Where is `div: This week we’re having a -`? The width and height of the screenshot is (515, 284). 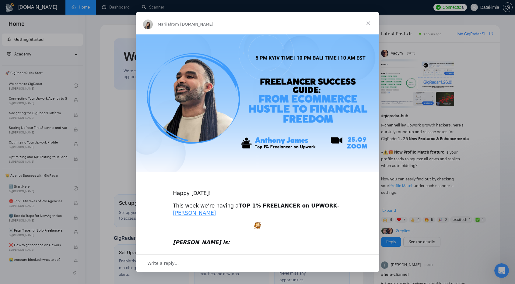 div: This week we’re having a - is located at coordinates (257, 209).